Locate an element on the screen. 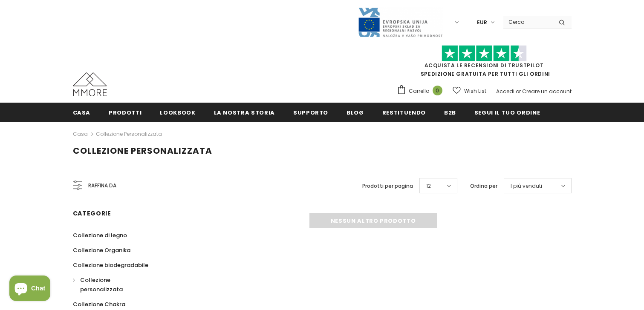 The width and height of the screenshot is (644, 310). span: Collezione di legno is located at coordinates (100, 235).